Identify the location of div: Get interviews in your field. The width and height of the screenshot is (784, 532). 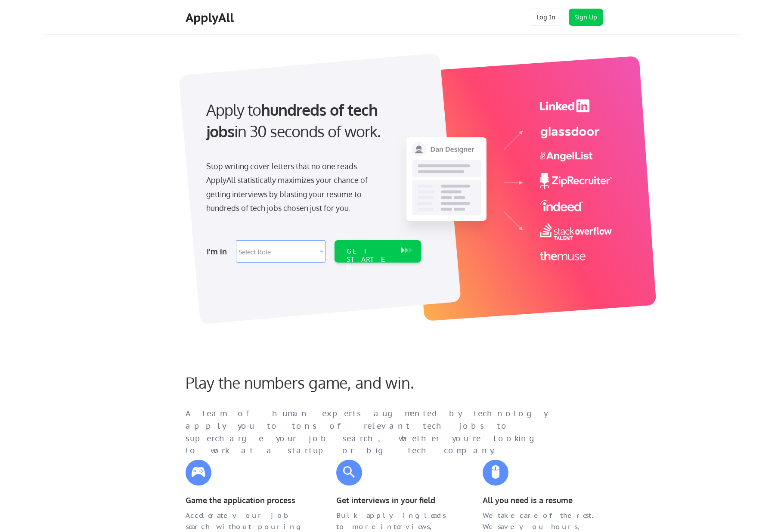
(394, 500).